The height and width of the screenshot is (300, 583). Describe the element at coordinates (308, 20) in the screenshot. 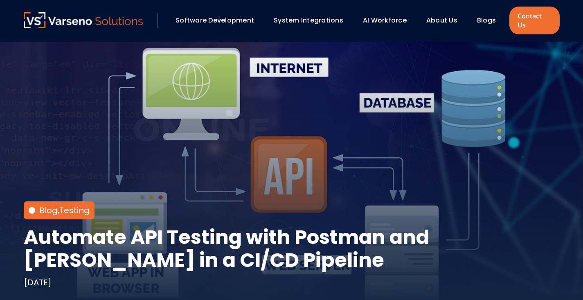

I see `a: System Integrations` at that location.